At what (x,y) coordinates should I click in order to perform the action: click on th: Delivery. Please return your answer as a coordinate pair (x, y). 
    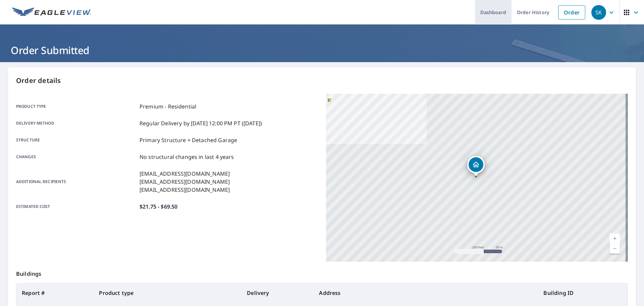
    Looking at the image, I should click on (277, 293).